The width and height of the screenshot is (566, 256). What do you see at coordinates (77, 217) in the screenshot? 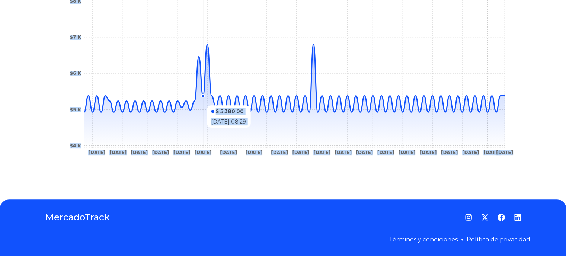
I see `h1: MercadoTrack` at bounding box center [77, 217].